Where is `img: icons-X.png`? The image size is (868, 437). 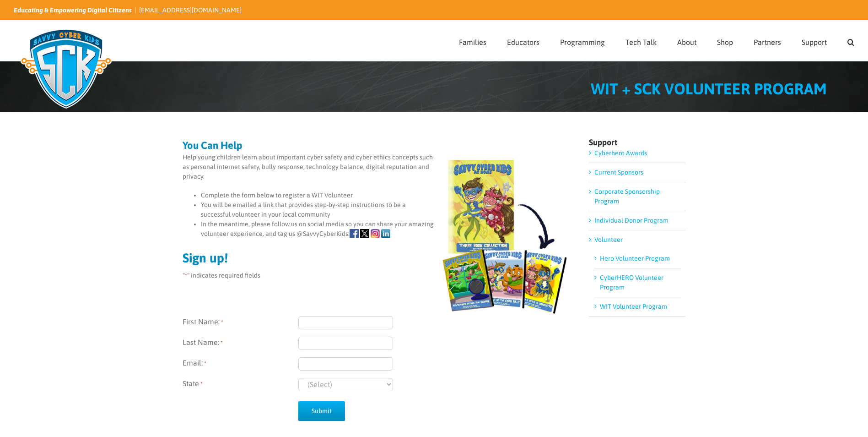
img: icons-X.png is located at coordinates (365, 234).